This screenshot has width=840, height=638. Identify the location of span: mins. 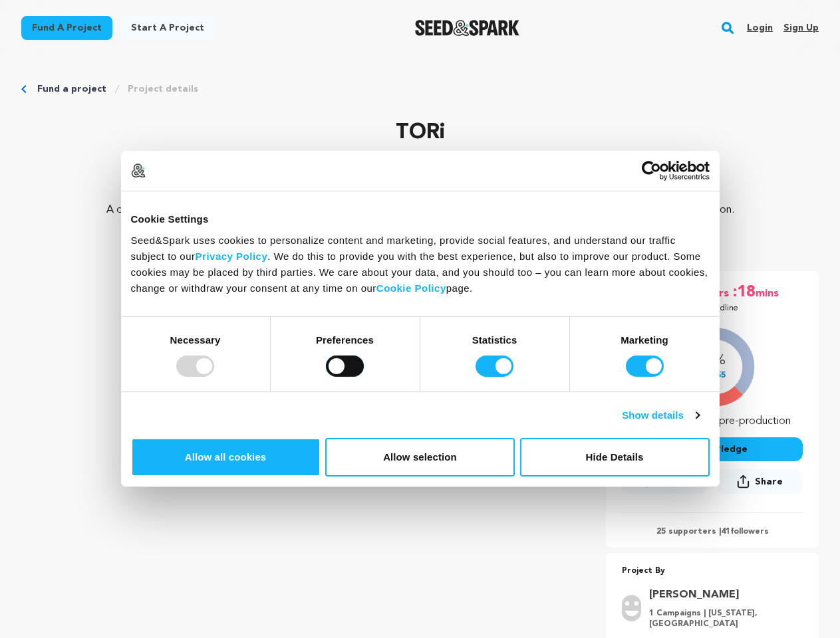
(768, 292).